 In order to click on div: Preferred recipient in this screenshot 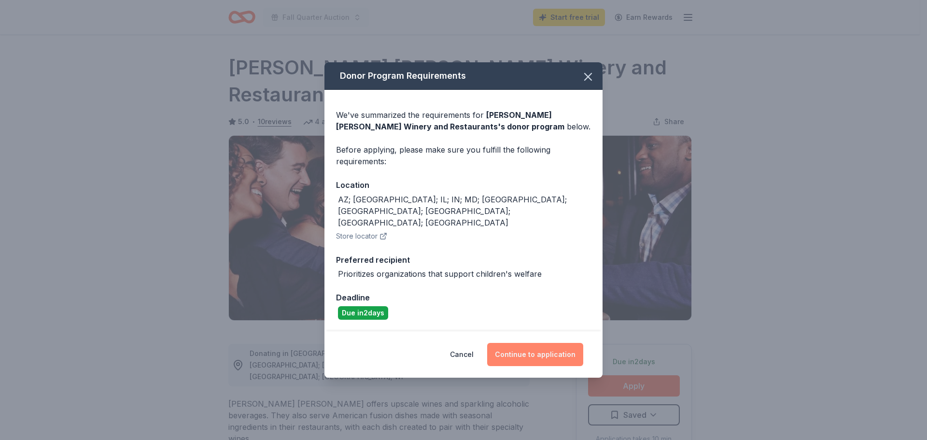, I will do `click(463, 260)`.